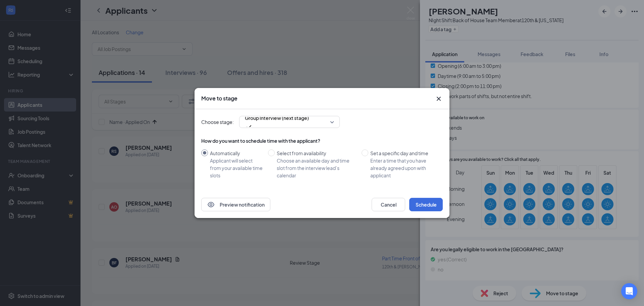  I want to click on div: Enter a time that you have already agreed upon with applicant, so click(404, 168).